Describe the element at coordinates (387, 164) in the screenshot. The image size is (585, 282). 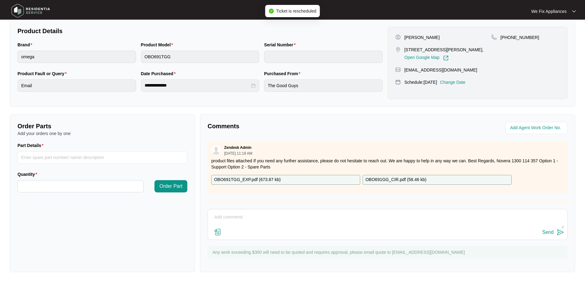
I see `p: product files attached If you need any further assistance, please do not hesitate to reach out. W...` at that location.